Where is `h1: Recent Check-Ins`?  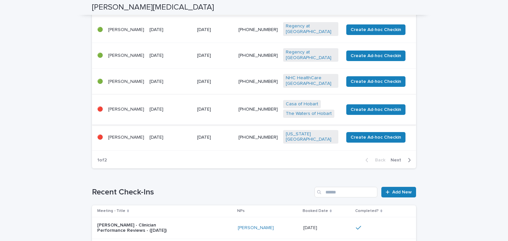 h1: Recent Check-Ins is located at coordinates (202, 192).